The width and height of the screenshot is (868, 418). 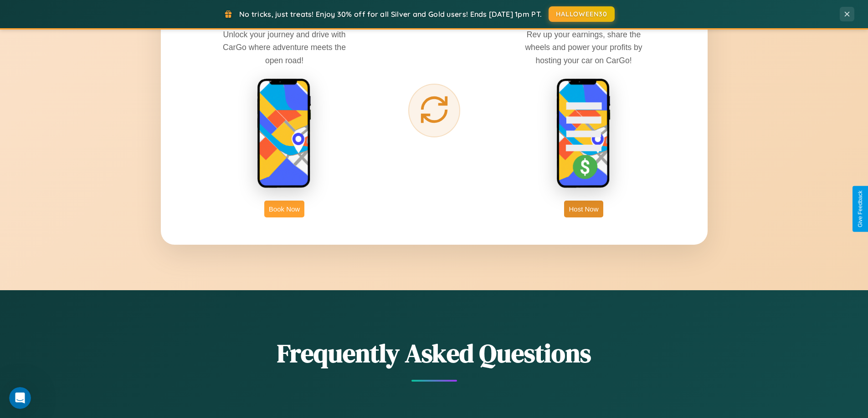 I want to click on p: Rev up your earnings, share the wheels and power your profits by hosting your car on CarGo!, so click(x=583, y=48).